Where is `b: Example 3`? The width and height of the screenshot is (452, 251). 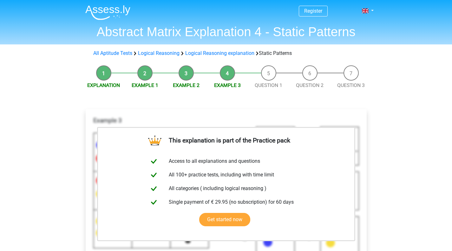
b: Example 3 is located at coordinates (108, 120).